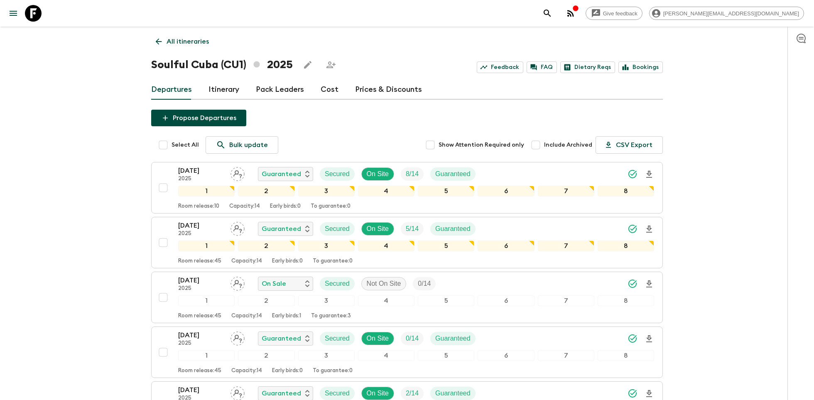 The image size is (814, 400). What do you see at coordinates (182, 42) in the screenshot?
I see `a: All itineraries` at bounding box center [182, 42].